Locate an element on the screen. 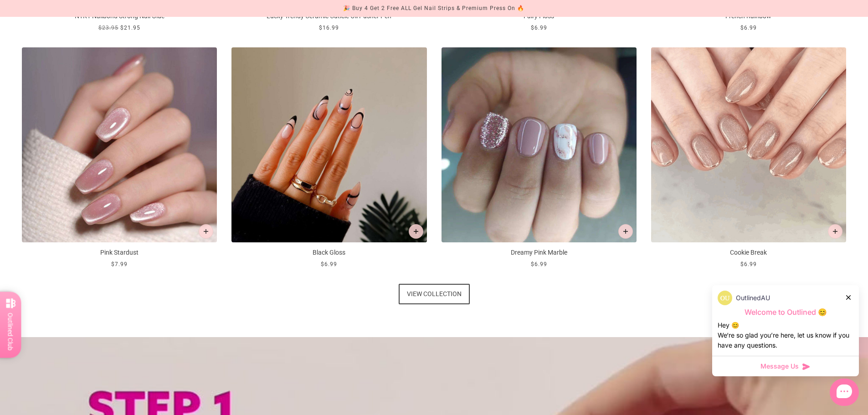 Image resolution: width=868 pixels, height=415 pixels. p: Dreamy Pink Marble is located at coordinates (539, 252).